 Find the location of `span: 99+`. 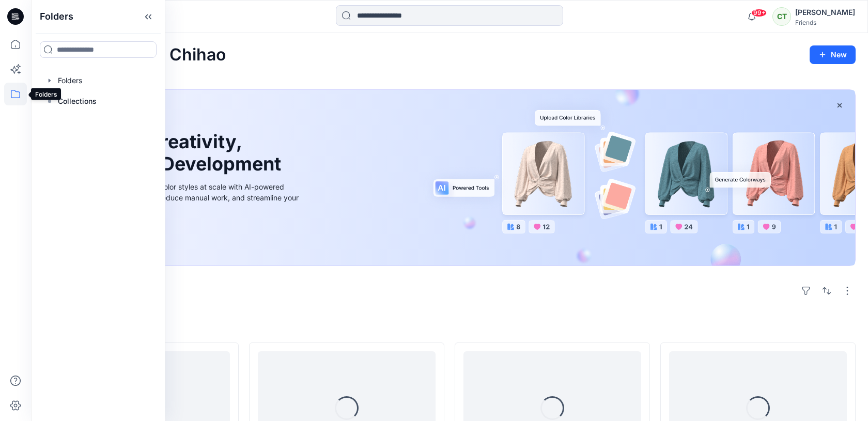

span: 99+ is located at coordinates (759, 13).